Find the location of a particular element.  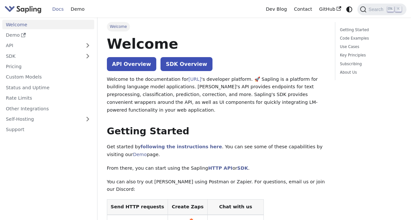

a: Dev Blog is located at coordinates (276, 9).